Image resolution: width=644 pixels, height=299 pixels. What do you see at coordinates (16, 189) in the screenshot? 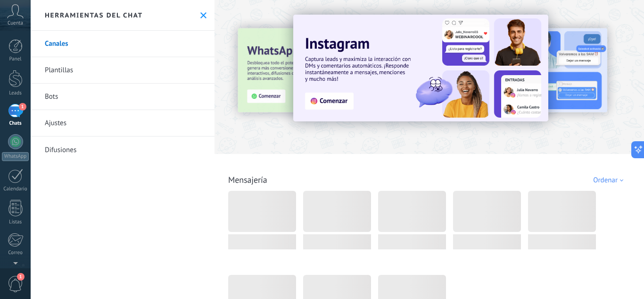
I see `div: Calendario` at bounding box center [16, 189].